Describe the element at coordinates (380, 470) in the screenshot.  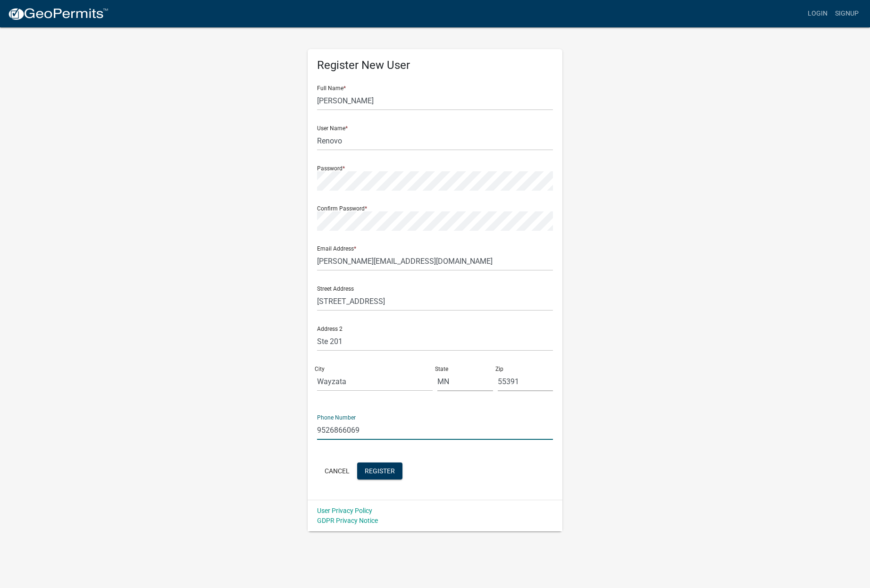
I see `span: Register` at that location.